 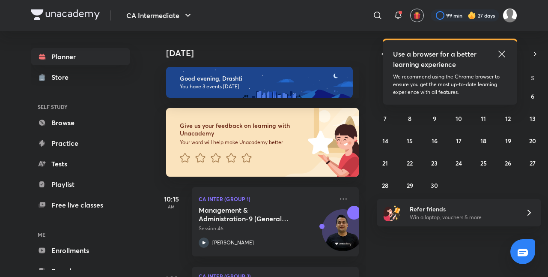 I want to click on abbr: September 13, 2025, so click(x=533, y=118).